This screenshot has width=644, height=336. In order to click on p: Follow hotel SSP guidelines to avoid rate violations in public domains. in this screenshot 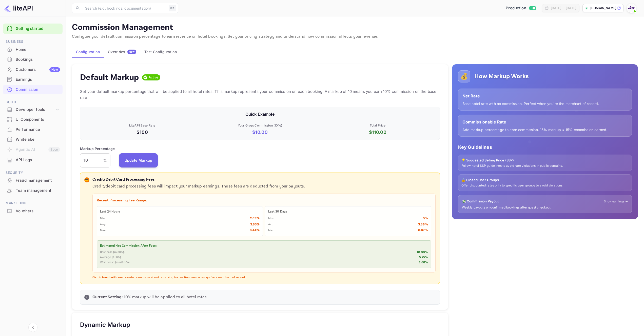, I will do `click(545, 166)`.